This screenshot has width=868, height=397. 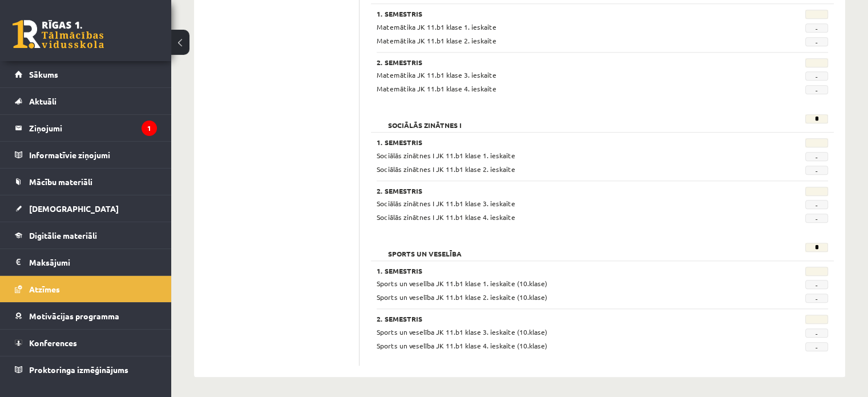 I want to click on span: Matemātika JK 11.b1 klase 1. ieskaite, so click(x=436, y=27).